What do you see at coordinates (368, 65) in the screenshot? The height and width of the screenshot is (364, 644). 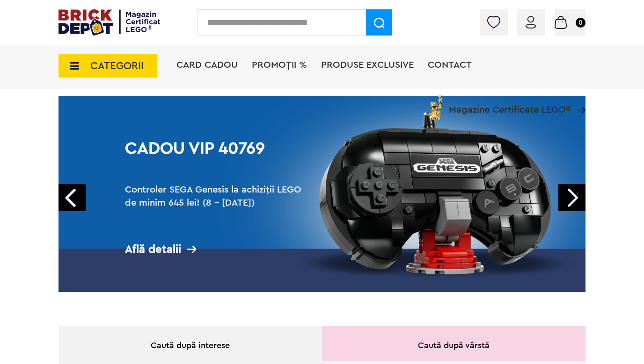 I see `span: Produse exclusive` at bounding box center [368, 65].